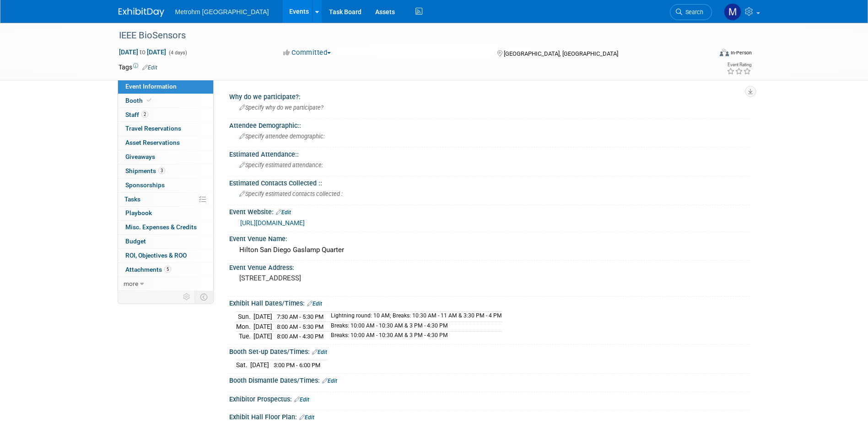 The image size is (868, 422). What do you see at coordinates (161, 171) in the screenshot?
I see `span: 3` at bounding box center [161, 171].